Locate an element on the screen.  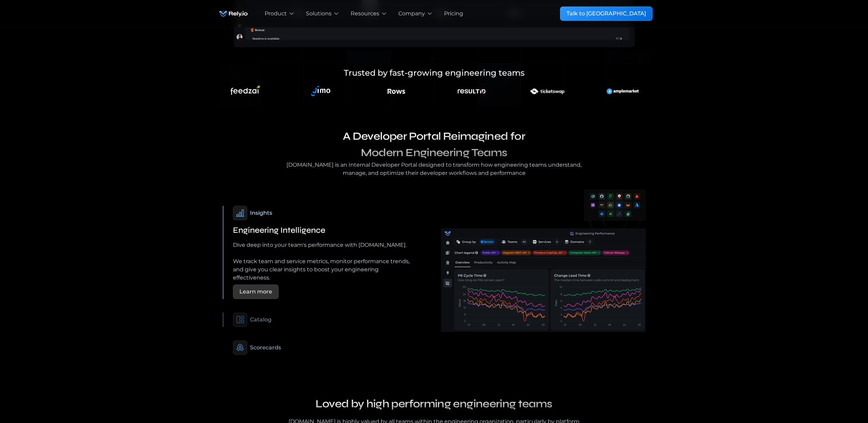
div: Pricing is located at coordinates (454, 13).